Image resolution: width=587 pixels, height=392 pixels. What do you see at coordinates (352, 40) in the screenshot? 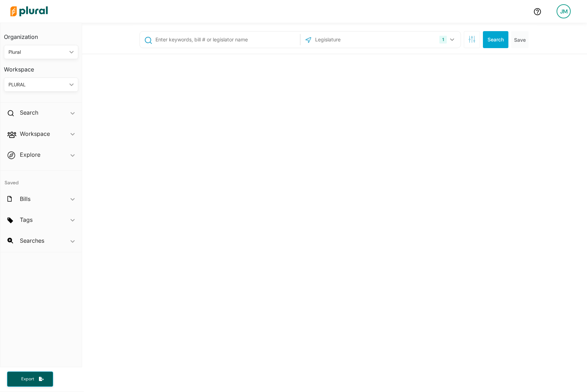
I see `input: Legislature` at bounding box center [352, 40].